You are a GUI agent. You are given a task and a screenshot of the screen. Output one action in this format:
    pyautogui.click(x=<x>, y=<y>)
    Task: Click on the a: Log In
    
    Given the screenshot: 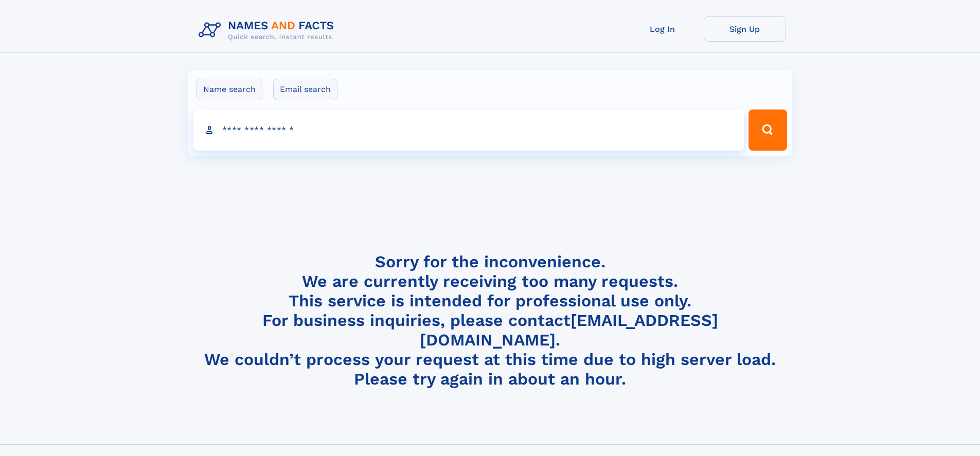 What is the action you would take?
    pyautogui.click(x=662, y=29)
    